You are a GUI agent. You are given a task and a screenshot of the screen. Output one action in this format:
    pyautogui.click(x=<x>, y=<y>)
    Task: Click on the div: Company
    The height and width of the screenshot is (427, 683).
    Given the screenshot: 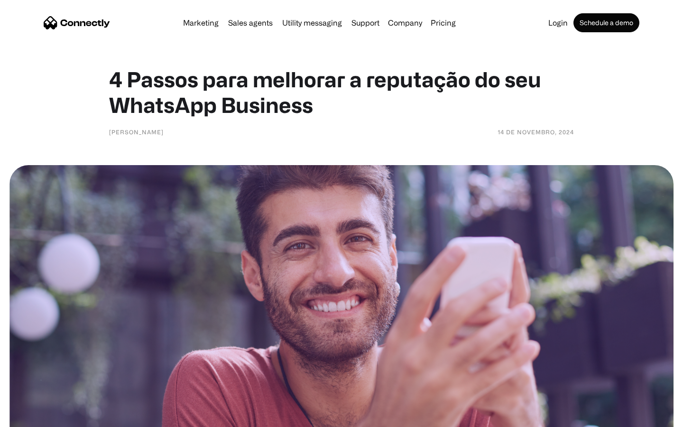 What is the action you would take?
    pyautogui.click(x=405, y=23)
    